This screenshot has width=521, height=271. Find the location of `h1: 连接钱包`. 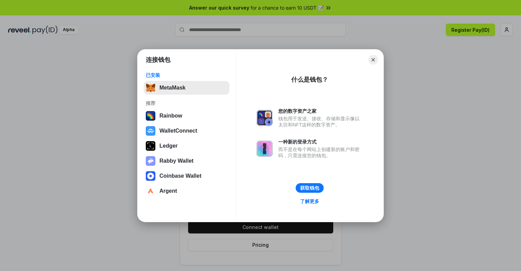

h1: 连接钱包 is located at coordinates (158, 60).